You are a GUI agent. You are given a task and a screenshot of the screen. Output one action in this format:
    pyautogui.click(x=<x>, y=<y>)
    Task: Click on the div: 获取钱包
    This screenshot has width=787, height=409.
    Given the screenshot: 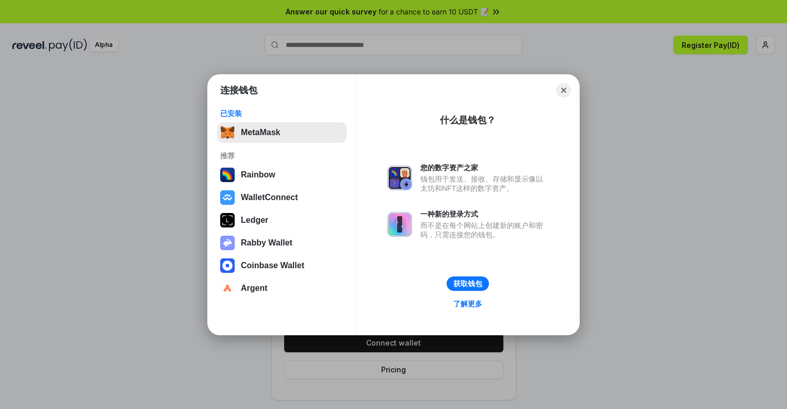 What is the action you would take?
    pyautogui.click(x=468, y=284)
    